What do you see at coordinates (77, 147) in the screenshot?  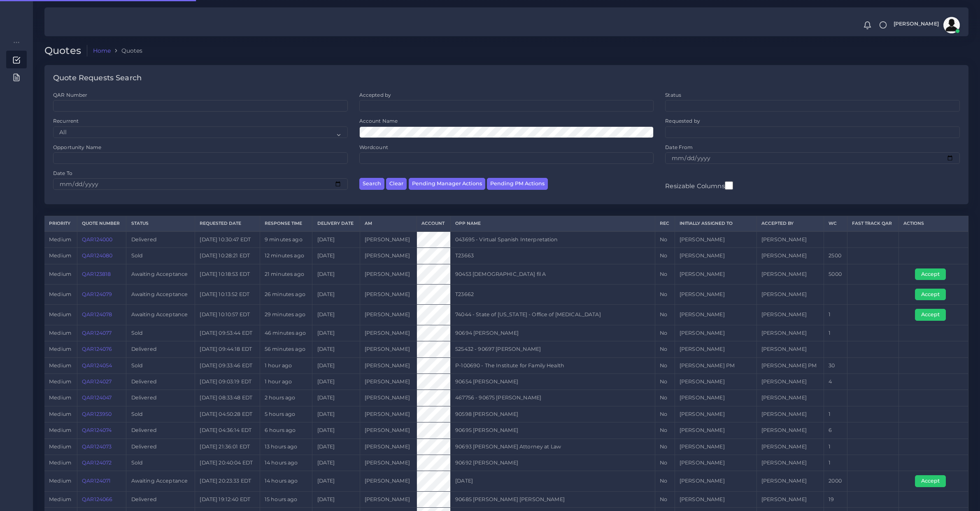 I see `label: Opportunity Name` at bounding box center [77, 147].